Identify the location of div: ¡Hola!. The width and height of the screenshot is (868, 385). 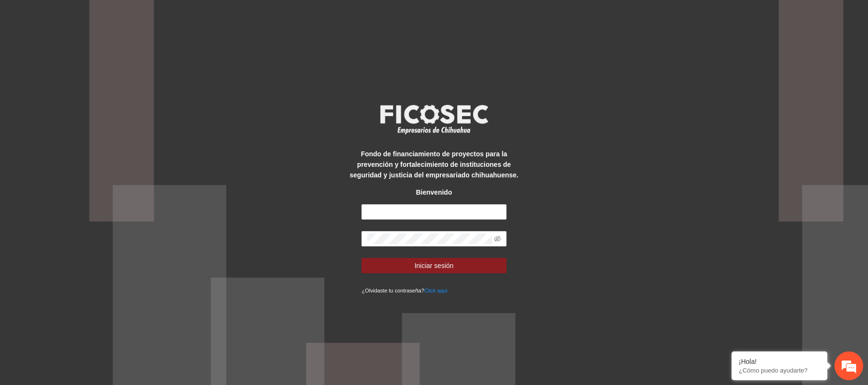
(780, 361).